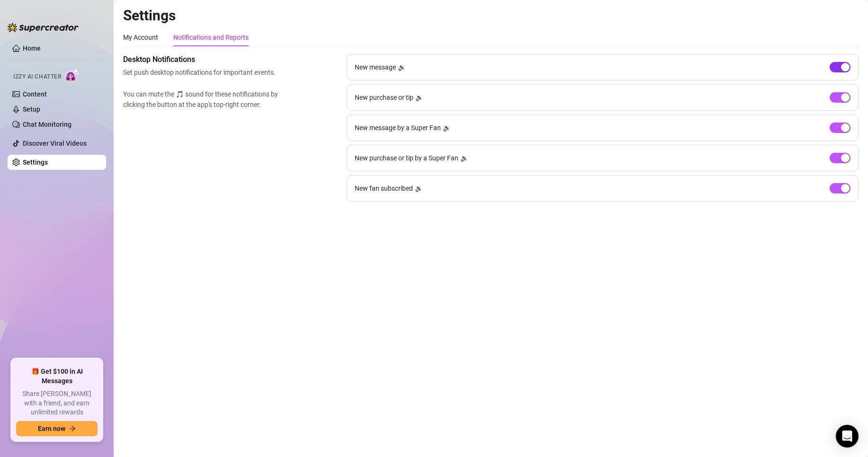 The image size is (868, 457). I want to click on span: Set push desktop notifications for important events., so click(203, 72).